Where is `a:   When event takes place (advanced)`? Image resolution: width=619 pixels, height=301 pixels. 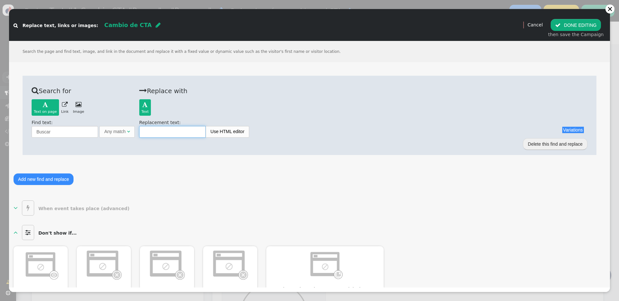 a:   When event takes place (advanced) is located at coordinates (73, 208).